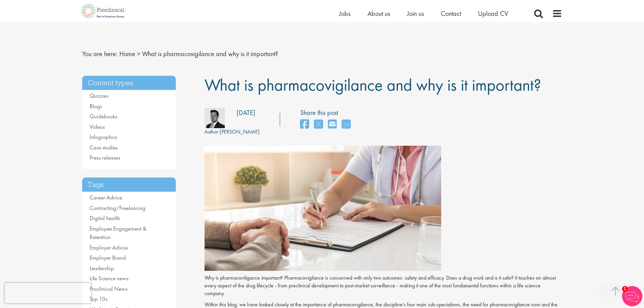 Image resolution: width=644 pixels, height=308 pixels. What do you see at coordinates (108, 289) in the screenshot?
I see `a: Proclinical News` at bounding box center [108, 289].